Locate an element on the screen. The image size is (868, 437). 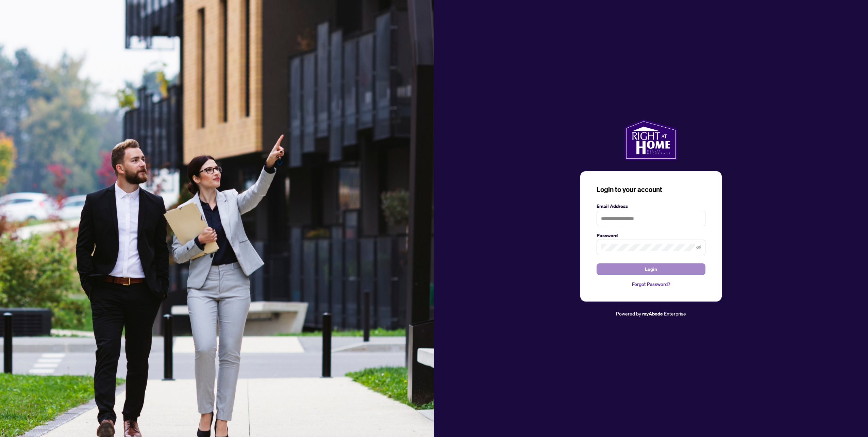
h3: Login to your account is located at coordinates (651, 190).